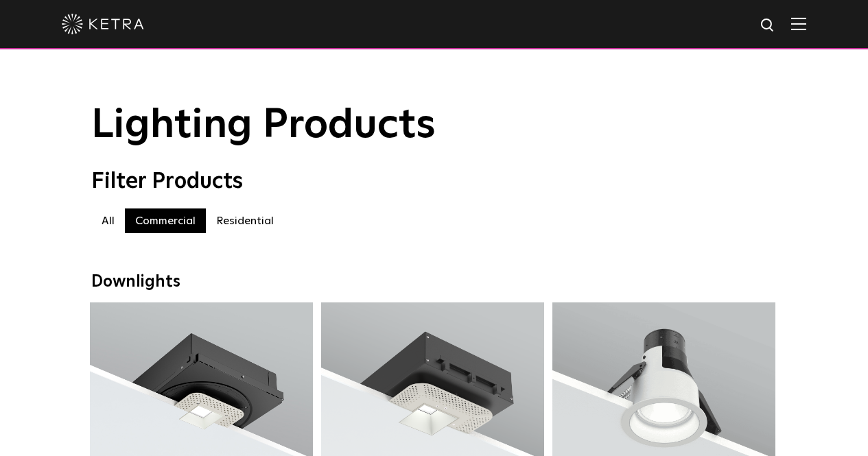  Describe the element at coordinates (245, 221) in the screenshot. I see `label: Residential` at that location.